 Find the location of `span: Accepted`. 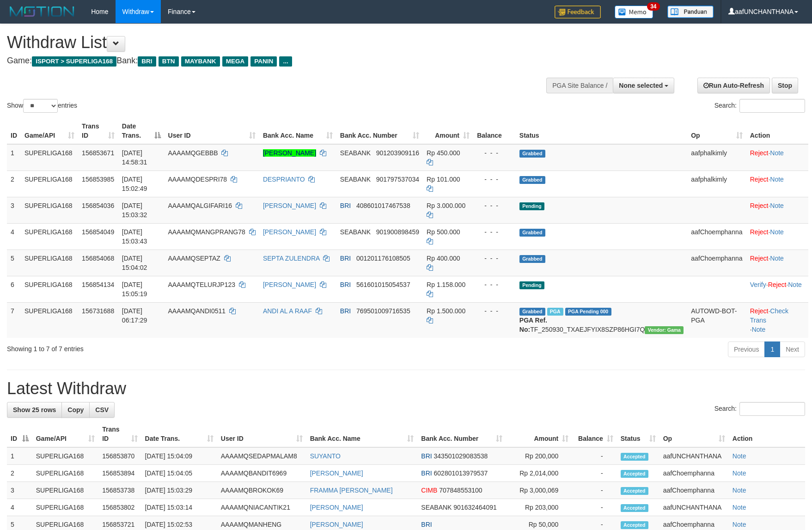

span: Accepted is located at coordinates (635, 525).